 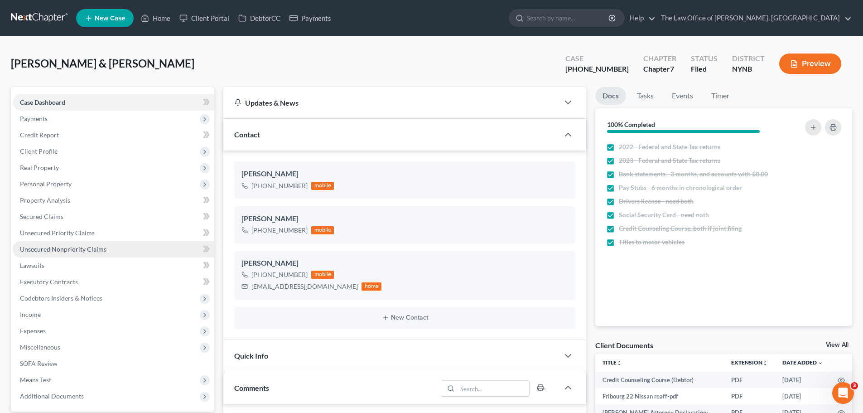 What do you see at coordinates (640, 18) in the screenshot?
I see `a: Help` at bounding box center [640, 18].